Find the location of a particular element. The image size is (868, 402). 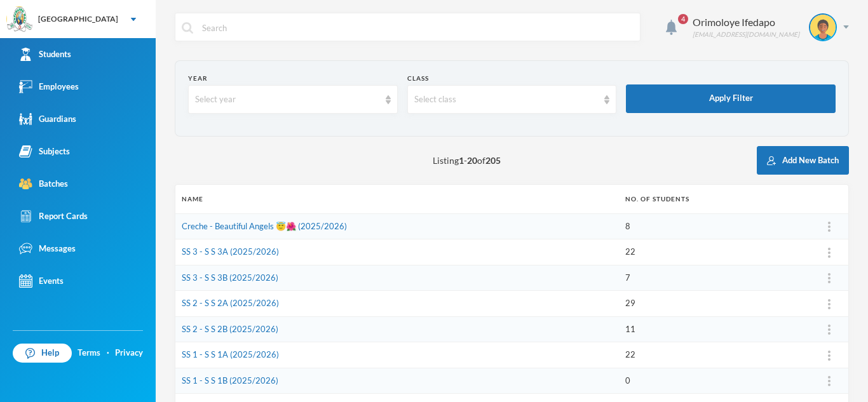

a: Creche - Beautiful Angels 😇🌺 (2025/2026) is located at coordinates (264, 226).